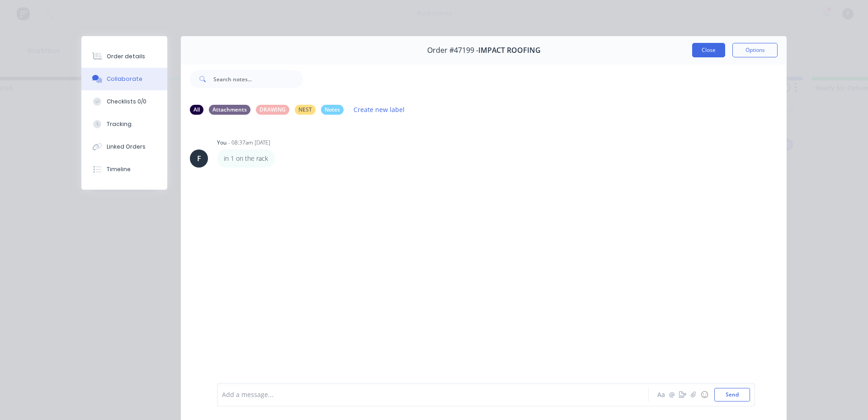 The image size is (868, 420). I want to click on button: Order details, so click(124, 57).